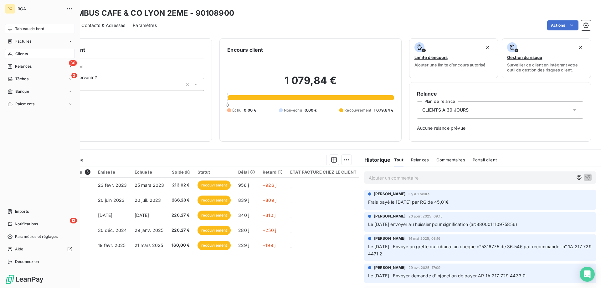 The width and height of the screenshot is (601, 288). Describe the element at coordinates (358, 110) in the screenshot. I see `span: Recouvrement` at that location.